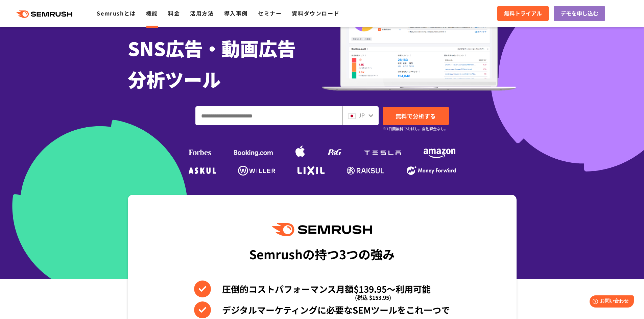 This screenshot has height=319, width=644. Describe the element at coordinates (580, 13) in the screenshot. I see `a: デモを申し込む` at that location.